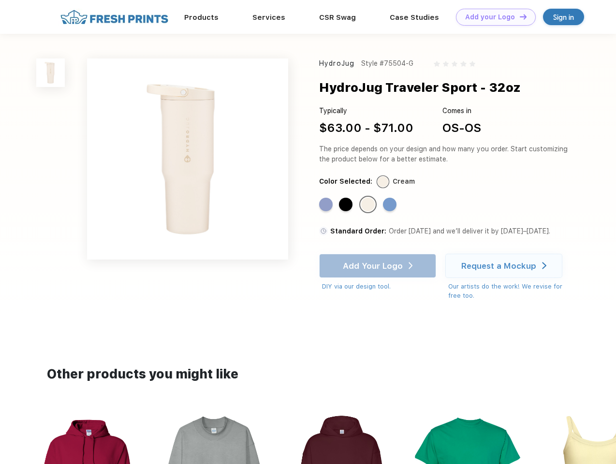  What do you see at coordinates (523, 16) in the screenshot?
I see `img: DT` at bounding box center [523, 16].